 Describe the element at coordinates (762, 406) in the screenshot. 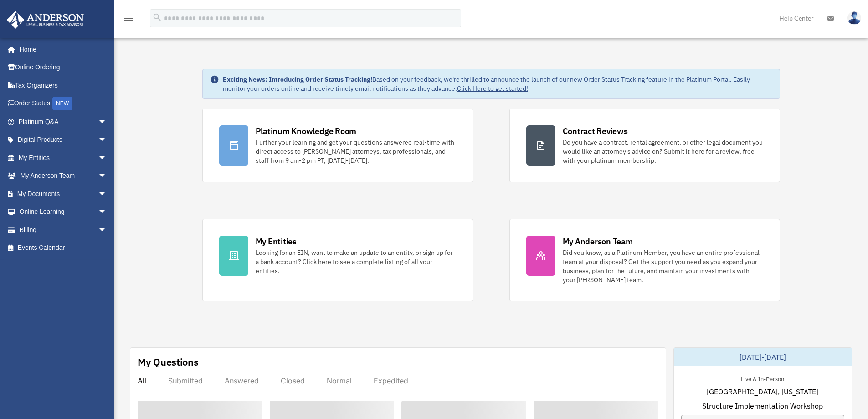

I see `span: Structure Implementation Workshop` at that location.